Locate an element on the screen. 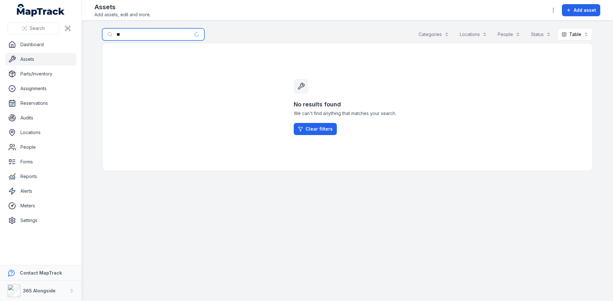 Image resolution: width=613 pixels, height=301 pixels. a: Dashboard is located at coordinates (41, 45).